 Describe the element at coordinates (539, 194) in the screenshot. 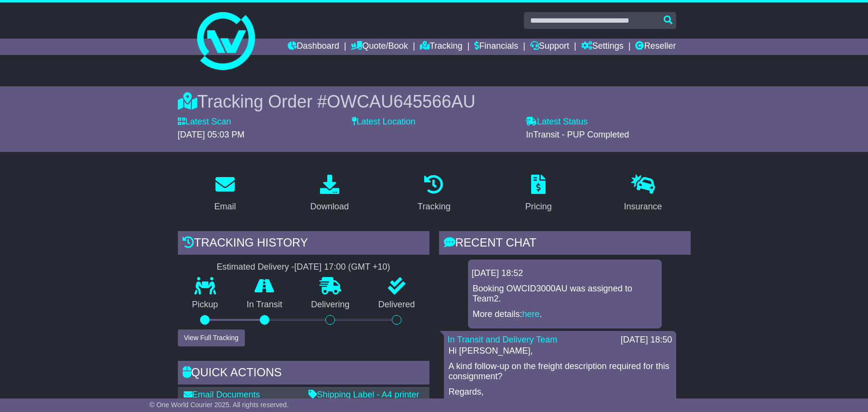

I see `a: Pricing` at that location.